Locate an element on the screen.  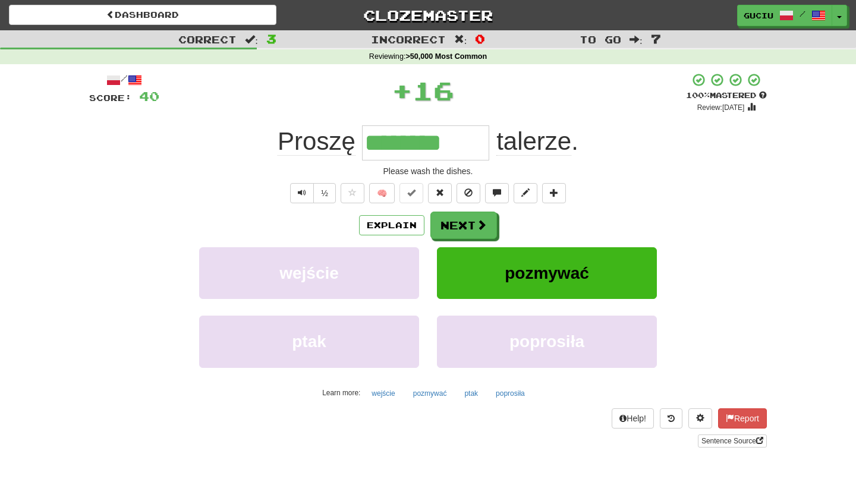
span: wejście is located at coordinates (309, 273).